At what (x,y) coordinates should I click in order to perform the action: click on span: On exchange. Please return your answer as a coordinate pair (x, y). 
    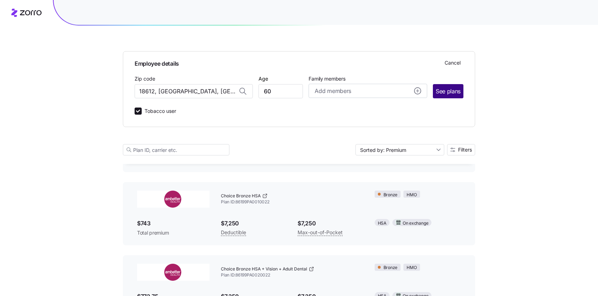
    Looking at the image, I should click on (416, 223).